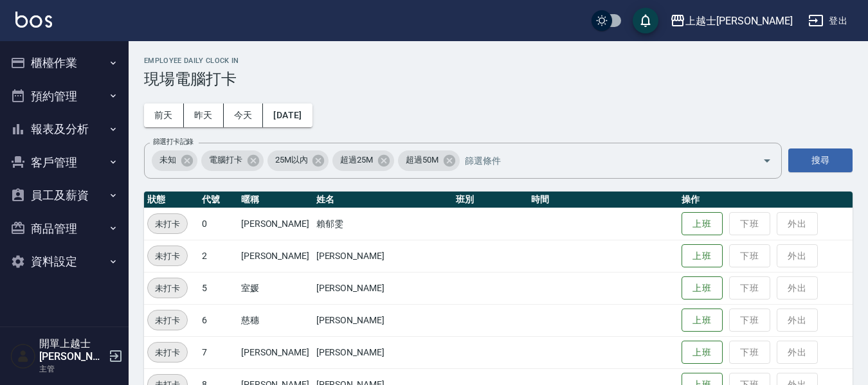  Describe the element at coordinates (204, 115) in the screenshot. I see `button: 昨天` at that location.